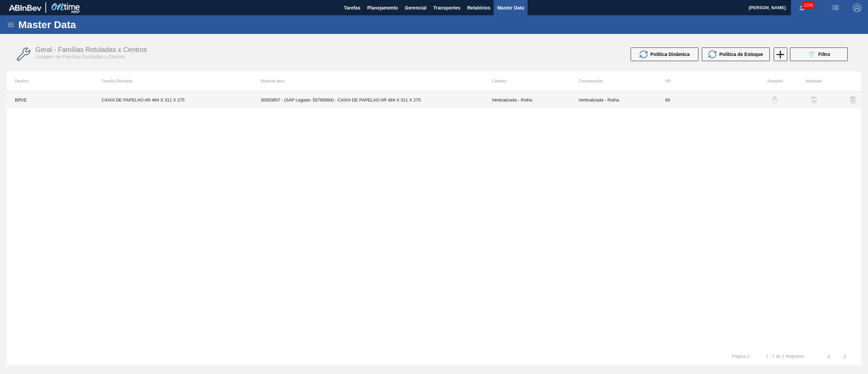 The image size is (868, 374). I want to click on span: Política Dinâmica, so click(671, 54).